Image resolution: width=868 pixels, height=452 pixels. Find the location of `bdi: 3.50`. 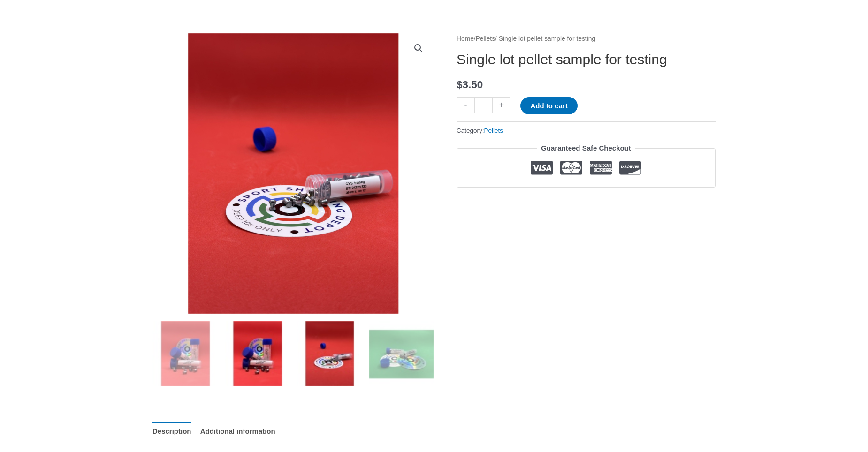

bdi: 3.50 is located at coordinates (470, 84).